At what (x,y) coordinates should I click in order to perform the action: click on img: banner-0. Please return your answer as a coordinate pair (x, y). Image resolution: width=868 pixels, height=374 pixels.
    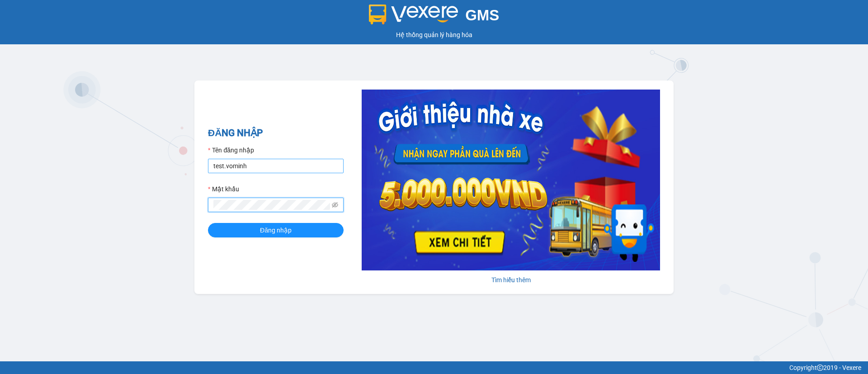
    Looking at the image, I should click on (511, 180).